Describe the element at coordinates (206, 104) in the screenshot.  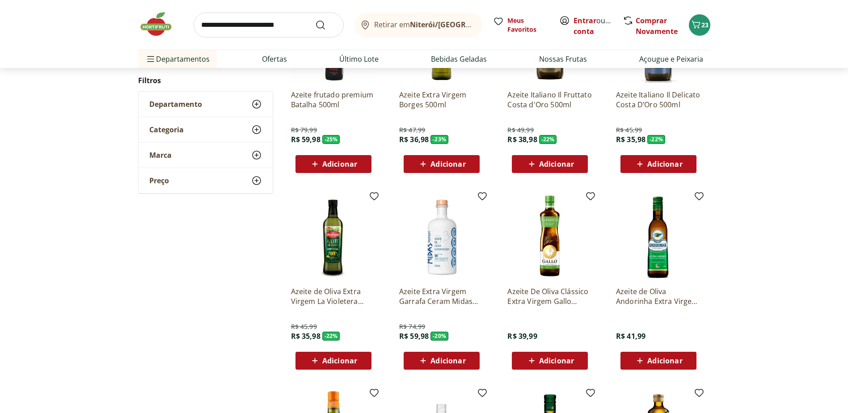
I see `button: Departamento` at that location.